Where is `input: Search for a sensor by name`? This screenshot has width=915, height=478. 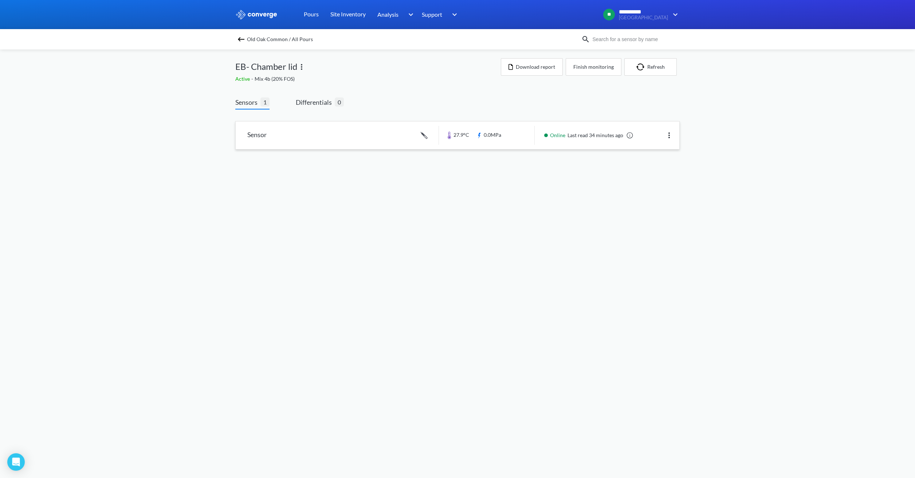
input: Search for a sensor by name is located at coordinates (634, 39).